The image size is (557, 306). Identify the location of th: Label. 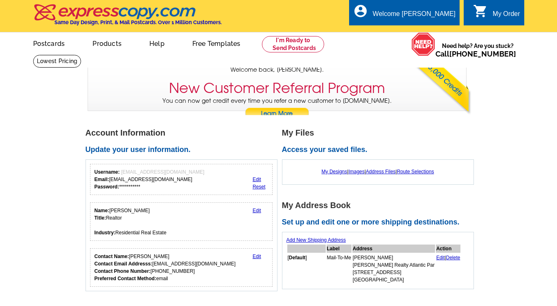
(339, 249).